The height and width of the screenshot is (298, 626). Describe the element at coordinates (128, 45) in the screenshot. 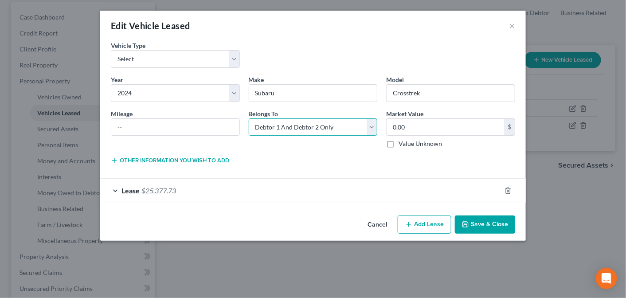

I see `span: Vehicle Type` at that location.